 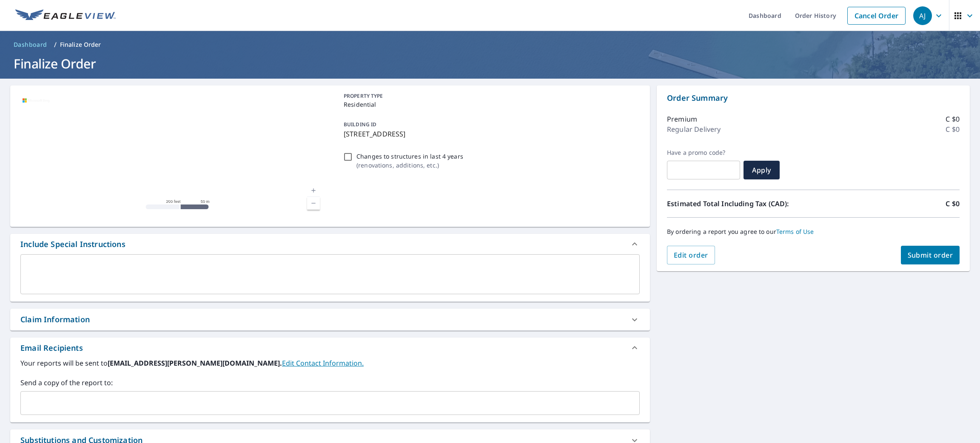 What do you see at coordinates (410, 156) in the screenshot?
I see `p: Changes to structures in last 4 years` at bounding box center [410, 156].